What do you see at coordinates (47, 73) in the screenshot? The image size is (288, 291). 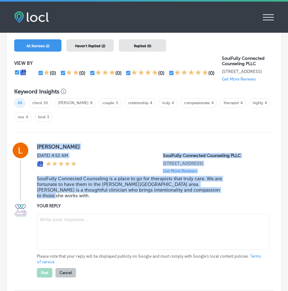 I see `div: 1 Star` at bounding box center [47, 73].